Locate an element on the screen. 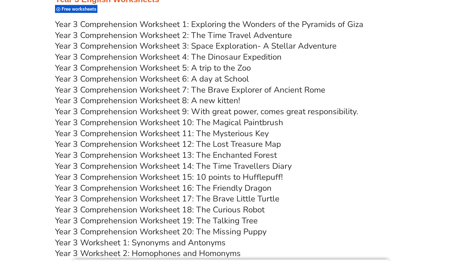  a: Year 3 Comprehension Worksheet 15: 10 points to Hufflepuff! is located at coordinates (169, 177).